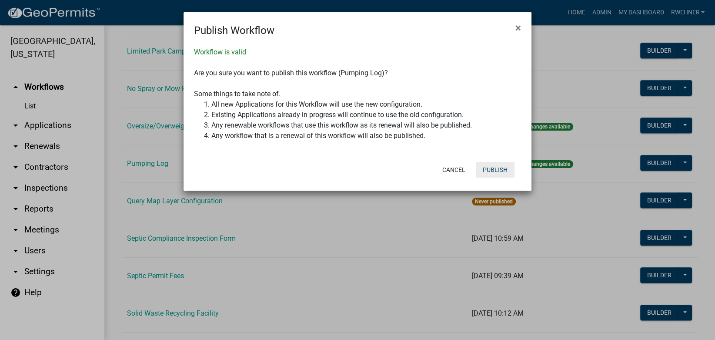 The height and width of the screenshot is (340, 715). I want to click on li: Any renewable workflows that use this workflow as its renewal will also be published., so click(366, 125).